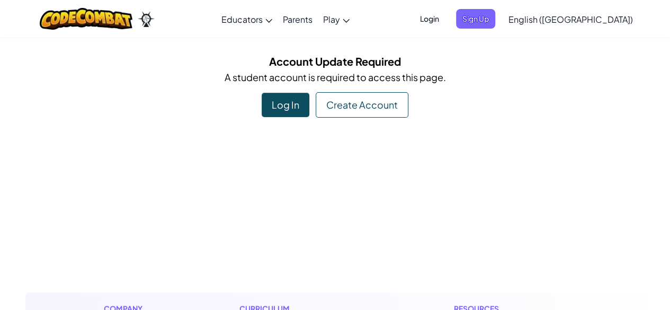 This screenshot has height=310, width=670. I want to click on span: Sign Up, so click(475, 19).